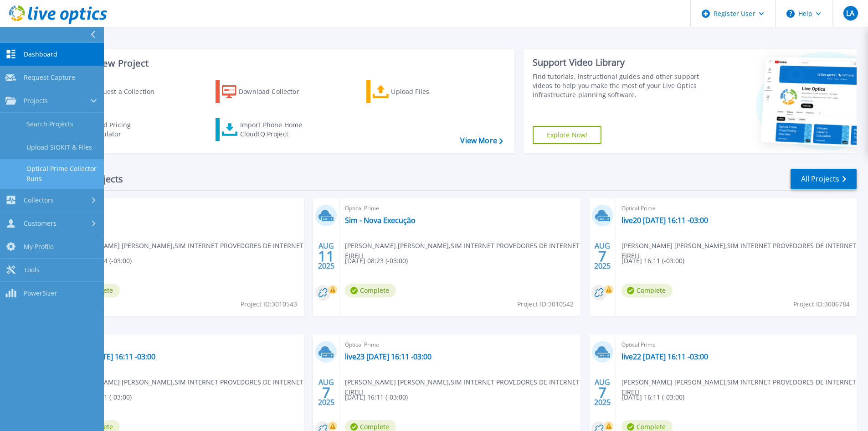  Describe the element at coordinates (823, 179) in the screenshot. I see `a: All Projects` at that location.